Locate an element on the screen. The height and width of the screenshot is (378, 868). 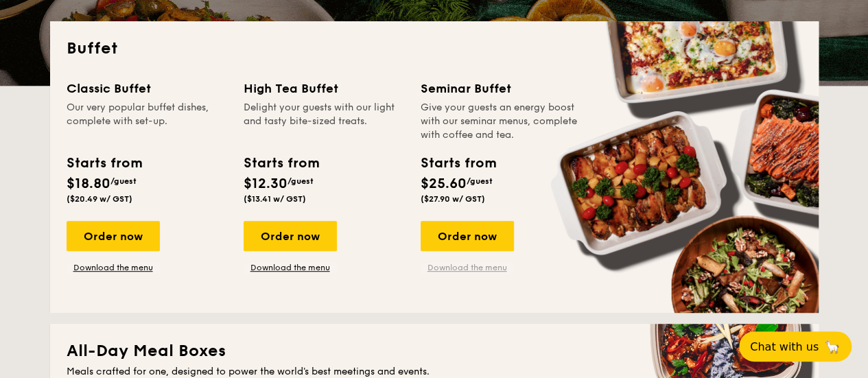
span: ($13.41 w/ GST) is located at coordinates (274, 199).